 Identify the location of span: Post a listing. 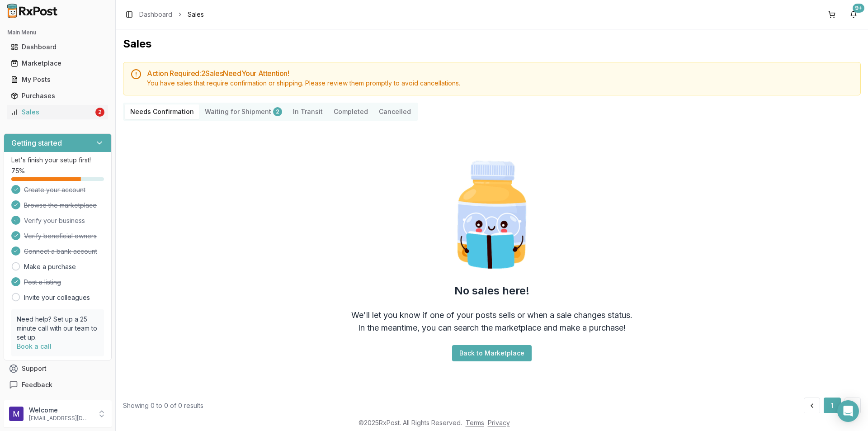
(43, 282).